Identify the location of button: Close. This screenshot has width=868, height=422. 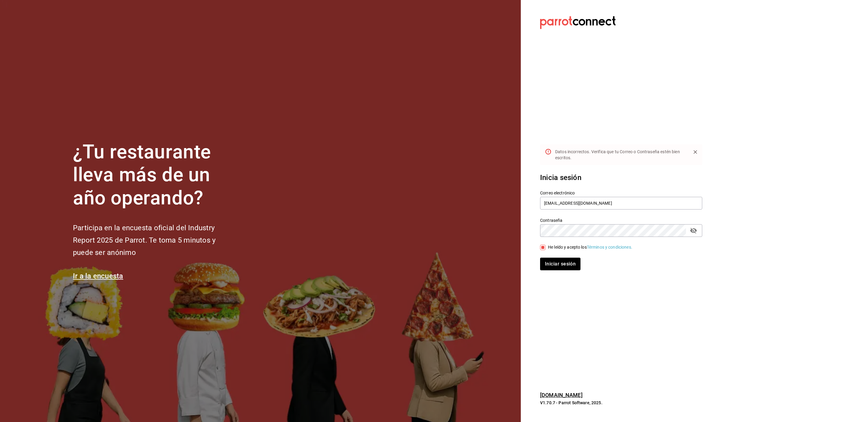
(696, 152).